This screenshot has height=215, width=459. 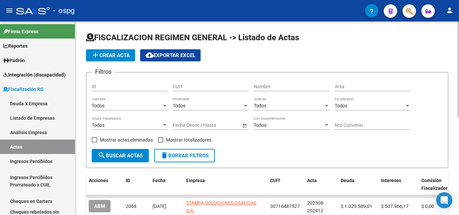 I want to click on datatable-header-cell: Deuda, so click(x=358, y=185).